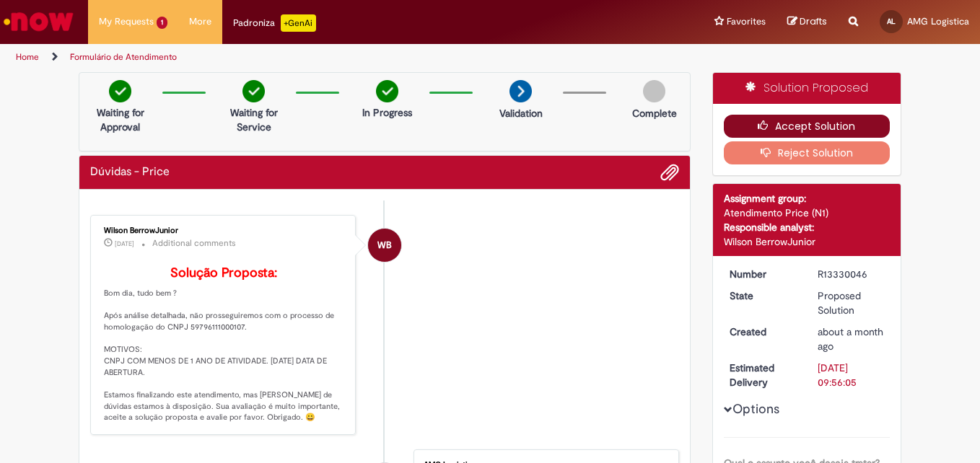  I want to click on dt: Created, so click(762, 332).